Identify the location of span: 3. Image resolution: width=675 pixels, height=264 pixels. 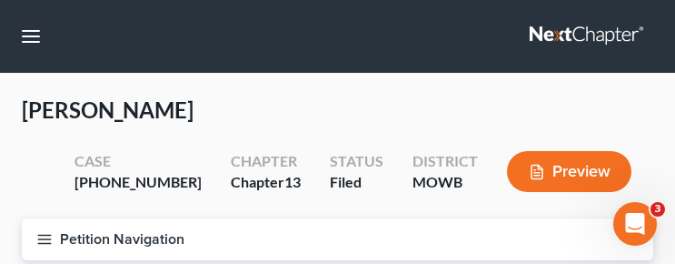
(658, 209).